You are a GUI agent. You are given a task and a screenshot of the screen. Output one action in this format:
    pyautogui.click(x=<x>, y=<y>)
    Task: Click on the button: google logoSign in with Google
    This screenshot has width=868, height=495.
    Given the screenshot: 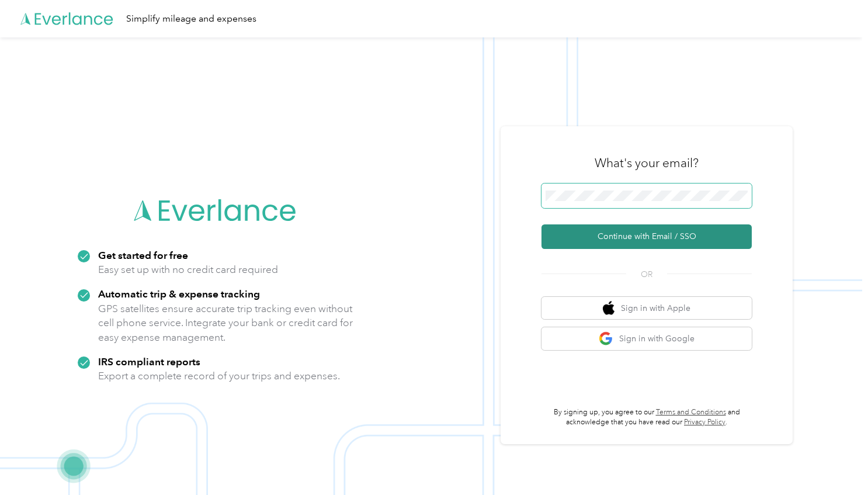 What is the action you would take?
    pyautogui.click(x=646, y=338)
    